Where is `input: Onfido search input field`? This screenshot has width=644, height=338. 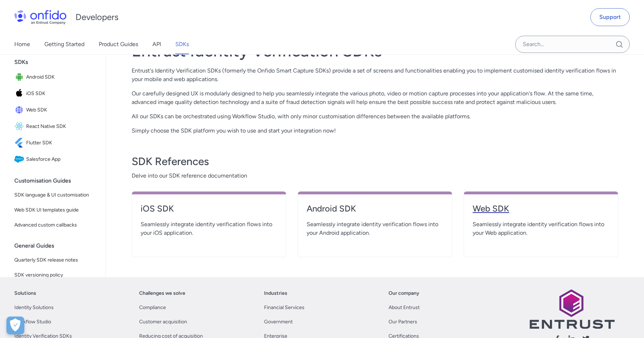 input: Onfido search input field is located at coordinates (572, 44).